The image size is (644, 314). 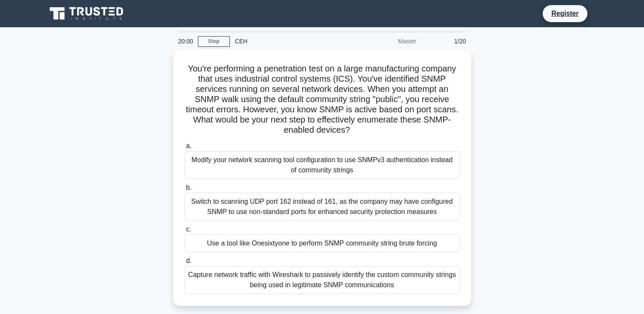 I want to click on span: b., so click(x=189, y=187).